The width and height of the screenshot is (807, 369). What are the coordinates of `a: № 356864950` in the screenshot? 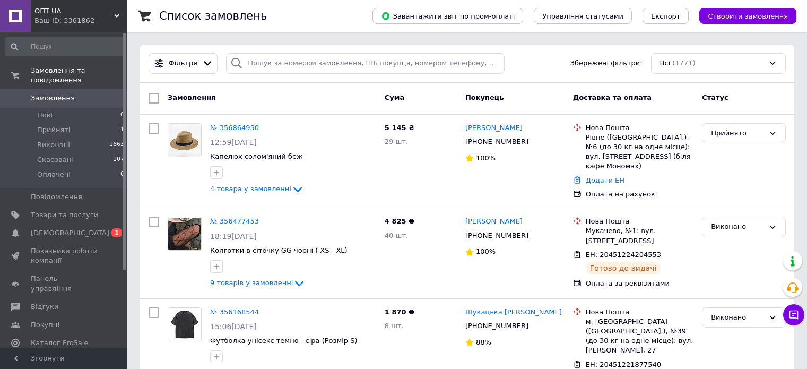 It's located at (235, 127).